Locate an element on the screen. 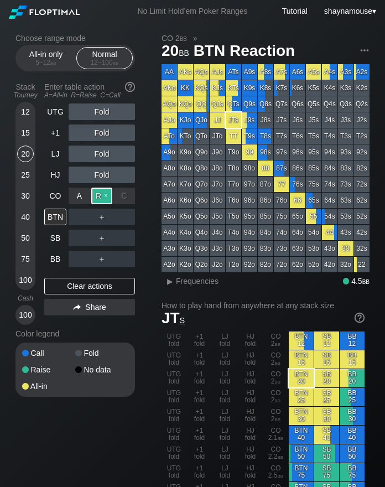 This screenshot has width=385, height=487. div: Cash is located at coordinates (25, 298).